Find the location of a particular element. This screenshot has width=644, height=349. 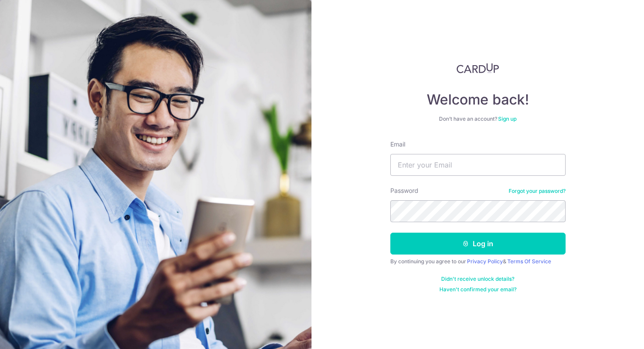

h4: Welcome back! is located at coordinates (478, 100).